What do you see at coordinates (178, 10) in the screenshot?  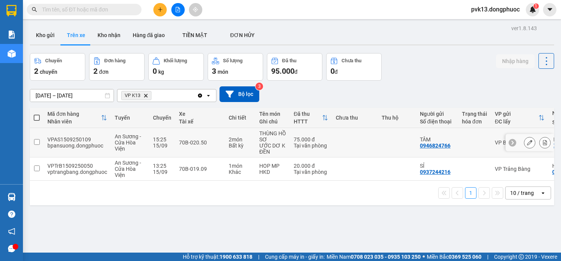 I see `span: file-add` at bounding box center [178, 10].